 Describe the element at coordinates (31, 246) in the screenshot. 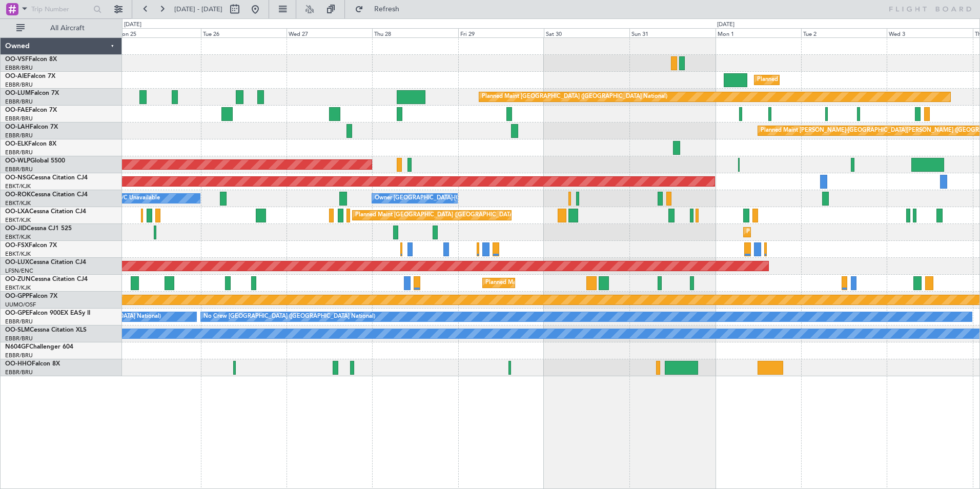

I see `a: OO-FSXFalcon 7X` at that location.